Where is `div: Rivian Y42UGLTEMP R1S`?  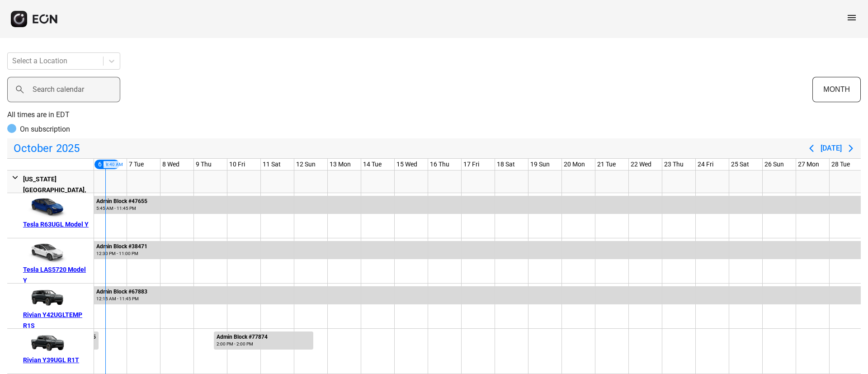
div: Rivian Y42UGLTEMP R1S is located at coordinates (57, 321).